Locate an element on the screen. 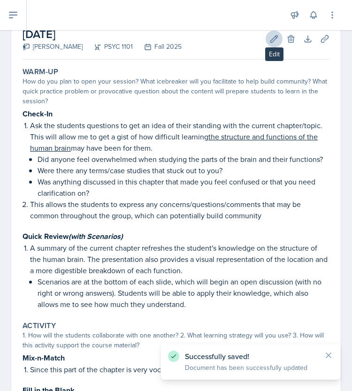  p: A summary of the current chapter refreshes the student's knowledge on the structure of the human ... is located at coordinates (180, 259).